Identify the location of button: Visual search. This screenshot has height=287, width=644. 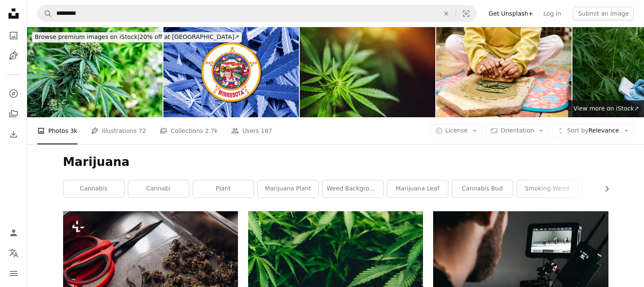
(466, 13).